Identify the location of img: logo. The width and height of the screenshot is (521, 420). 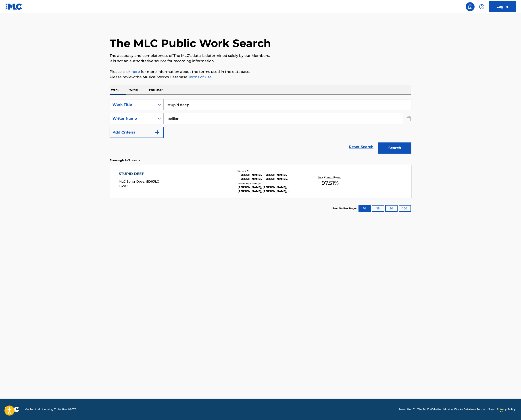
(12, 410).